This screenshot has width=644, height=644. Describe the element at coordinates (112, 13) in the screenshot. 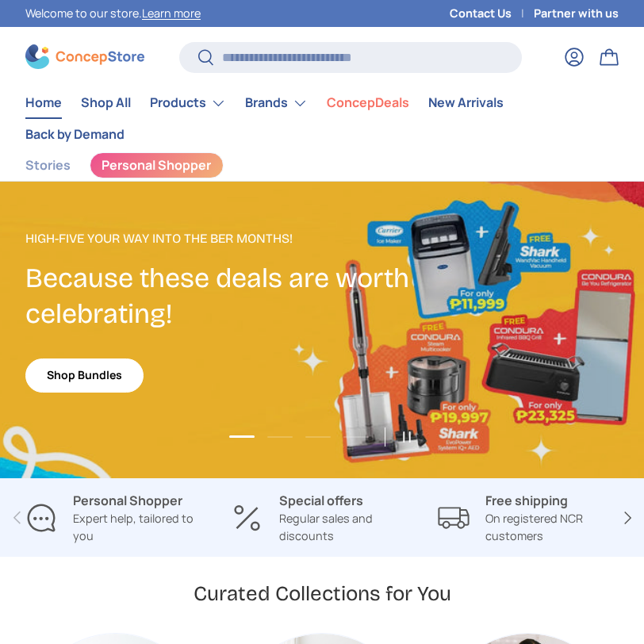

I see `p: Welcome to our store.` at that location.